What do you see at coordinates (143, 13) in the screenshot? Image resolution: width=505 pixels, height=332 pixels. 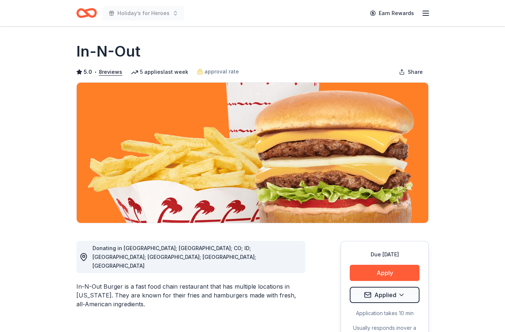 I see `button: Holiday’s for Heroes` at bounding box center [143, 13].